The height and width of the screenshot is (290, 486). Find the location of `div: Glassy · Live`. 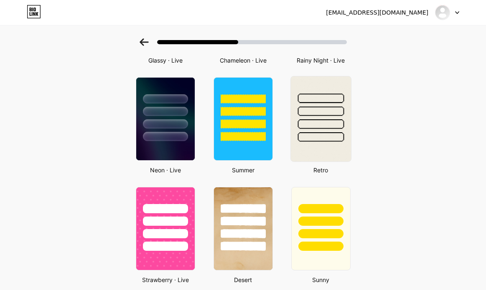

div: Glassy · Live is located at coordinates (165, 60).